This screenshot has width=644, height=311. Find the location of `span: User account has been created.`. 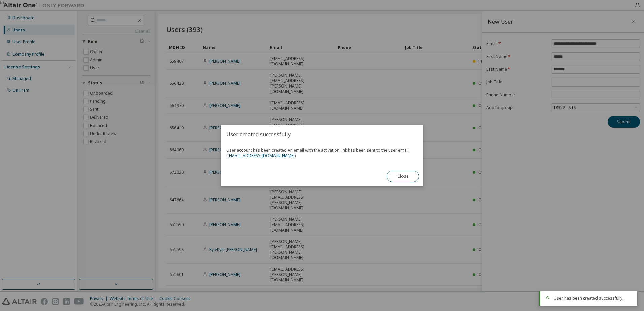

span: User account has been created. is located at coordinates (322, 153).